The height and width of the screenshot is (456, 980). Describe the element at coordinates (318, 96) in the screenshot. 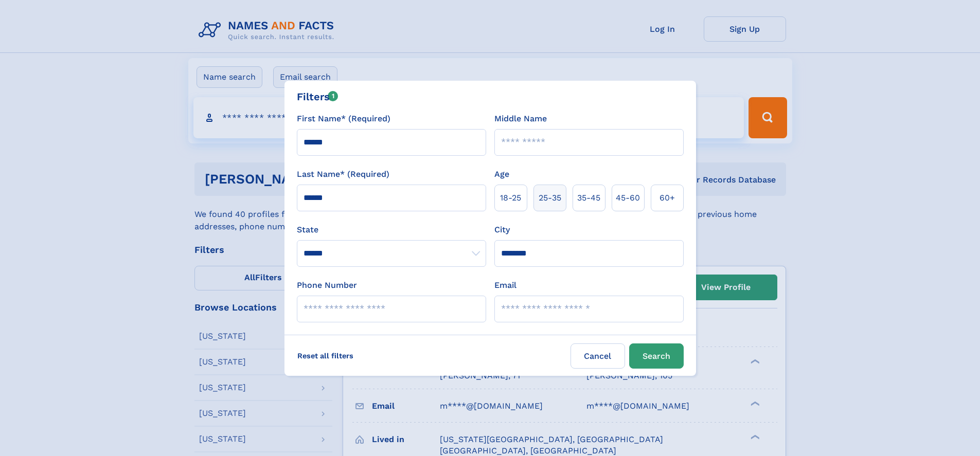

I see `div: Filters` at that location.